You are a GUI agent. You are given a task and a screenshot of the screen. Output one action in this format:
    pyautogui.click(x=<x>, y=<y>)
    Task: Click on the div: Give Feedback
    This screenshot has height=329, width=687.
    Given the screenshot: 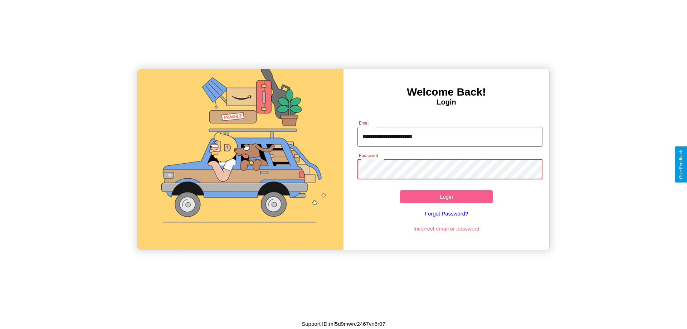 What is the action you would take?
    pyautogui.click(x=681, y=164)
    